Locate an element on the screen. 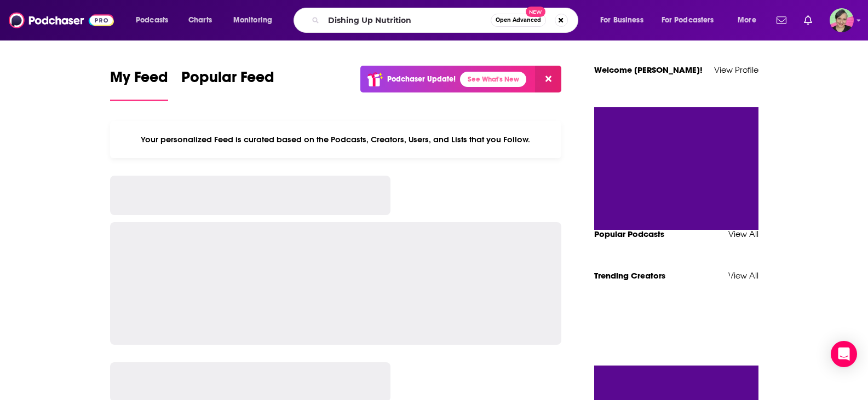 Image resolution: width=868 pixels, height=400 pixels. img: User Profile is located at coordinates (842, 20).